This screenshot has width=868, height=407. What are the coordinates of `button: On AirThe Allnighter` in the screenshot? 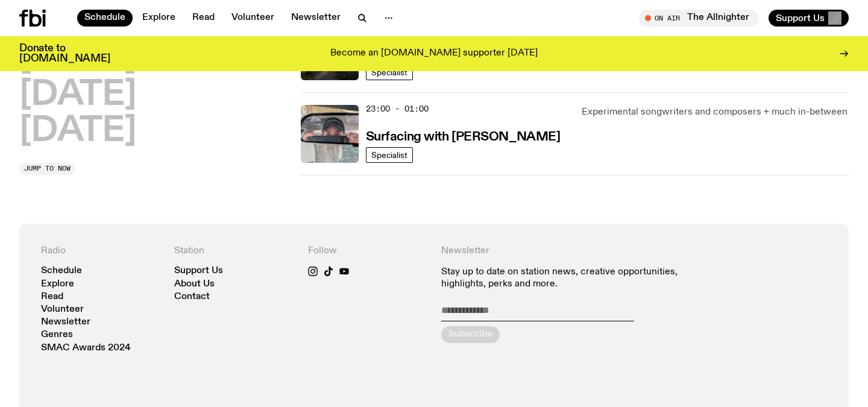 It's located at (698, 18).